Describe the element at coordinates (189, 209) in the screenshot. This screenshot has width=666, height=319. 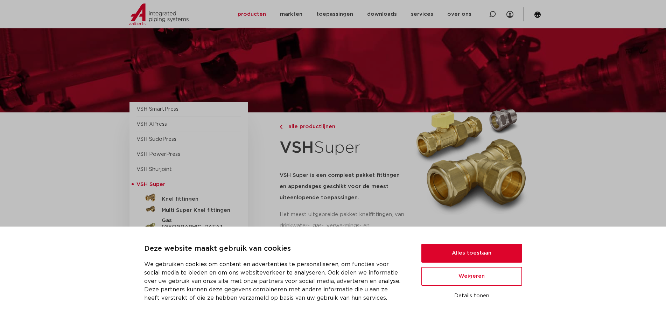
I see `a: Multi Super Knel fittingen` at that location.